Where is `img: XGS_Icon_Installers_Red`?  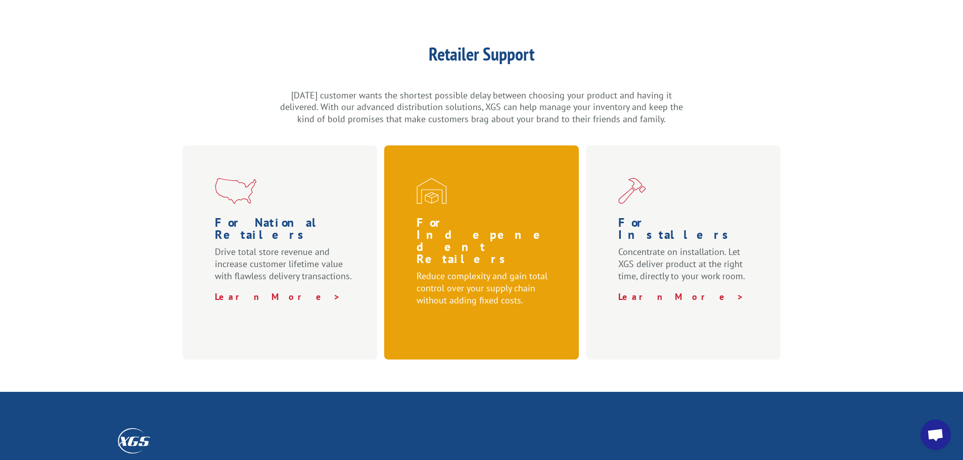 img: XGS_Icon_Installers_Red is located at coordinates (632, 191).